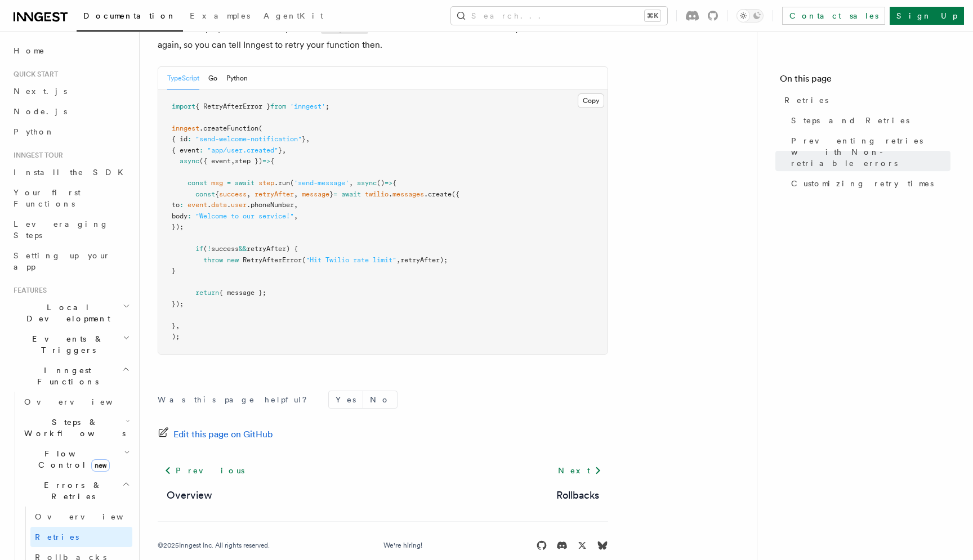 This screenshot has height=560, width=973. What do you see at coordinates (274, 194) in the screenshot?
I see `span: retryAfter` at bounding box center [274, 194].